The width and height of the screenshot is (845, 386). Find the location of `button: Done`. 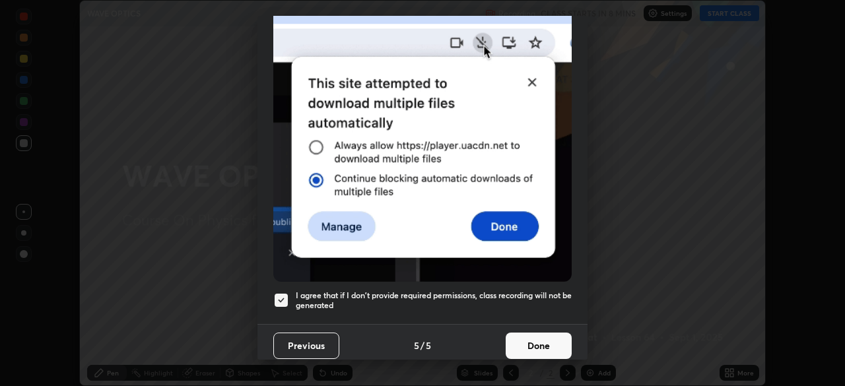

button: Done is located at coordinates (539, 346).